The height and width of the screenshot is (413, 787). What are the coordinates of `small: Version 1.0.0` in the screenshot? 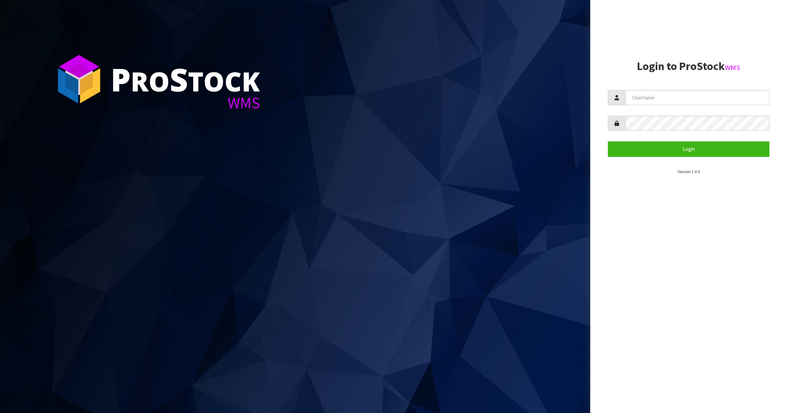 It's located at (689, 171).